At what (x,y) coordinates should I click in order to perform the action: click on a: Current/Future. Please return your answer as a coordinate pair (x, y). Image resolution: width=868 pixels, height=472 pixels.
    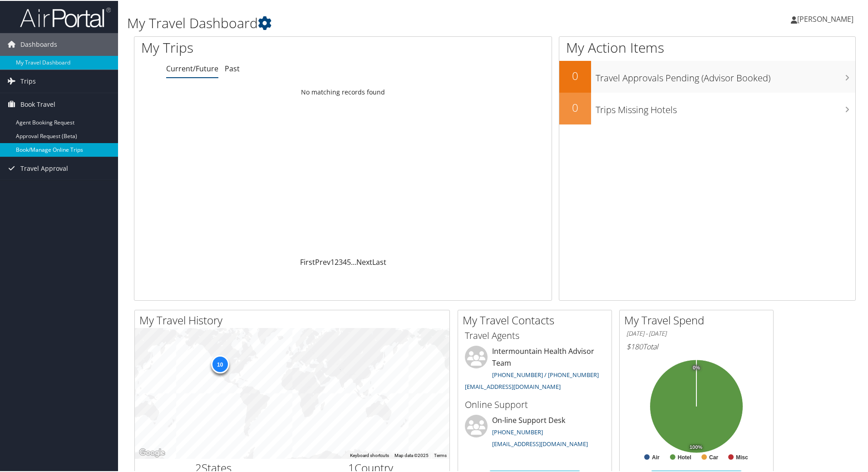
    Looking at the image, I should click on (192, 68).